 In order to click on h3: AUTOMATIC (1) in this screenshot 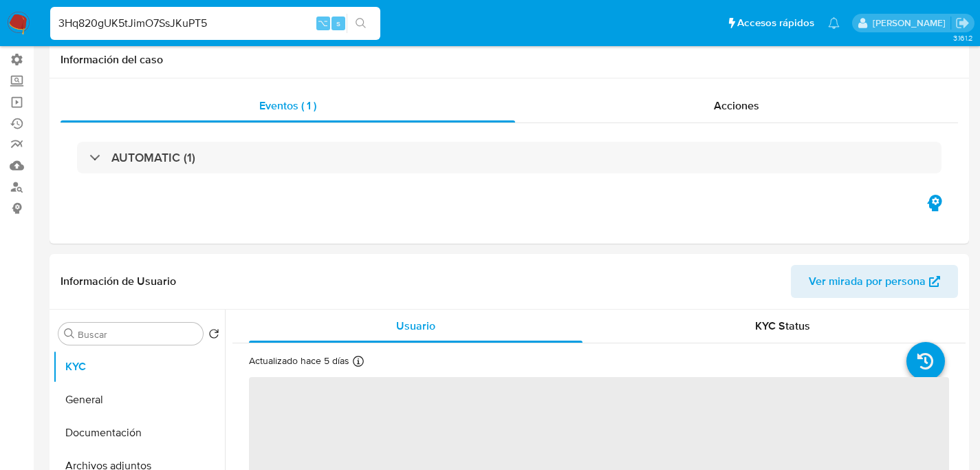, I will do `click(153, 158)`.